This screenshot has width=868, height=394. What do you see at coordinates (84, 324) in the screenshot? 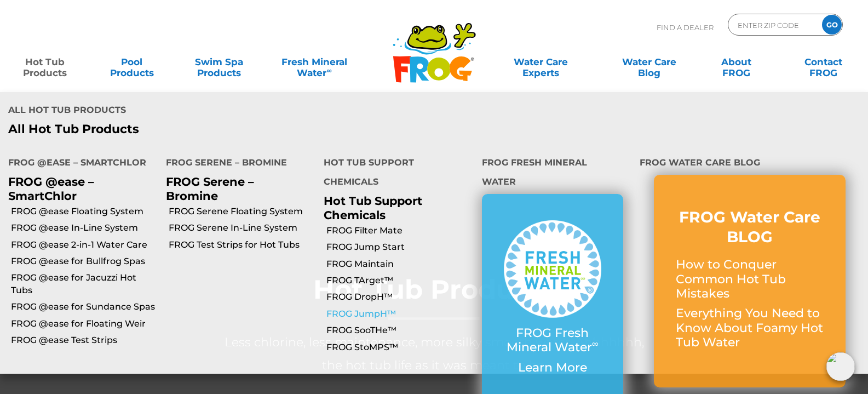
I see `a: FROG @ease for Floating Weir` at bounding box center [84, 324].